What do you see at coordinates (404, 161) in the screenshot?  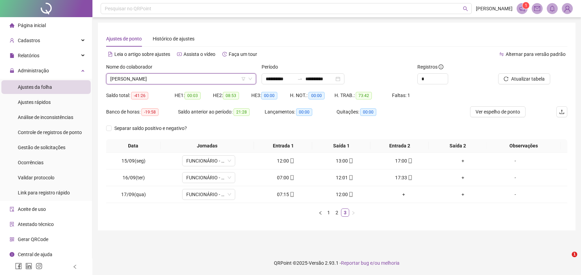 I see `div: 17:00` at bounding box center [404, 161].